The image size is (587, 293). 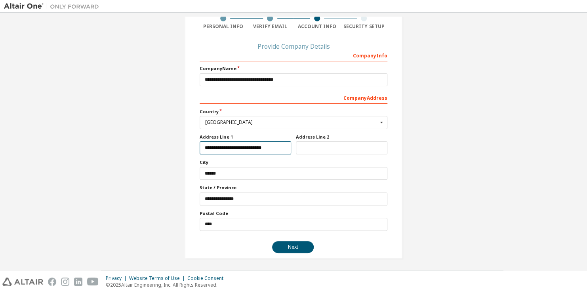 What do you see at coordinates (23, 282) in the screenshot?
I see `img: altair_logo.svg` at bounding box center [23, 282].